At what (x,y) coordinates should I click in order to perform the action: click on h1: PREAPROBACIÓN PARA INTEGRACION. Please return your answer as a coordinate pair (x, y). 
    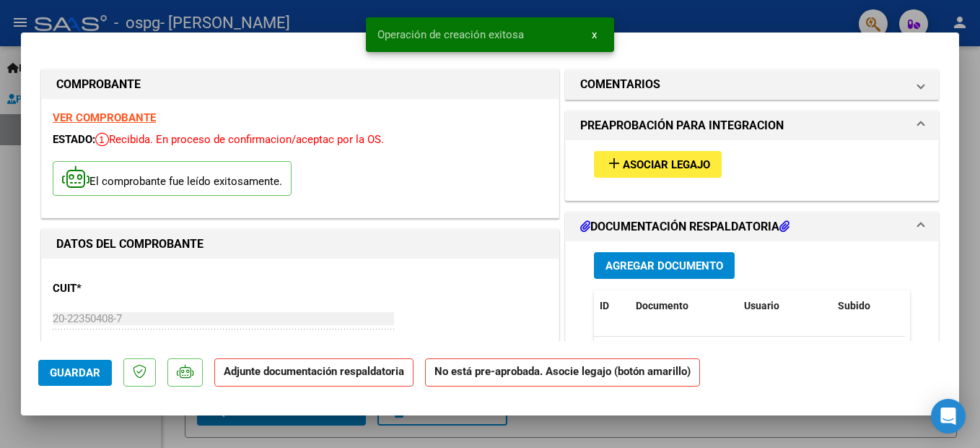
    Looking at the image, I should click on (682, 126).